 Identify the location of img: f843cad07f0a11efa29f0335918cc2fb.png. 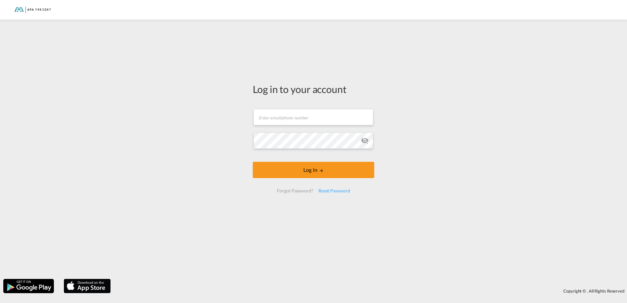
(32, 10).